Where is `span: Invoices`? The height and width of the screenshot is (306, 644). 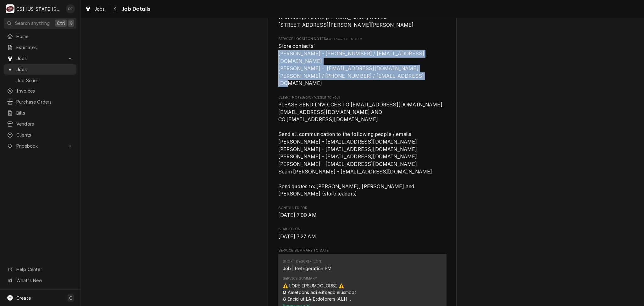 span: Invoices is located at coordinates (45, 91).